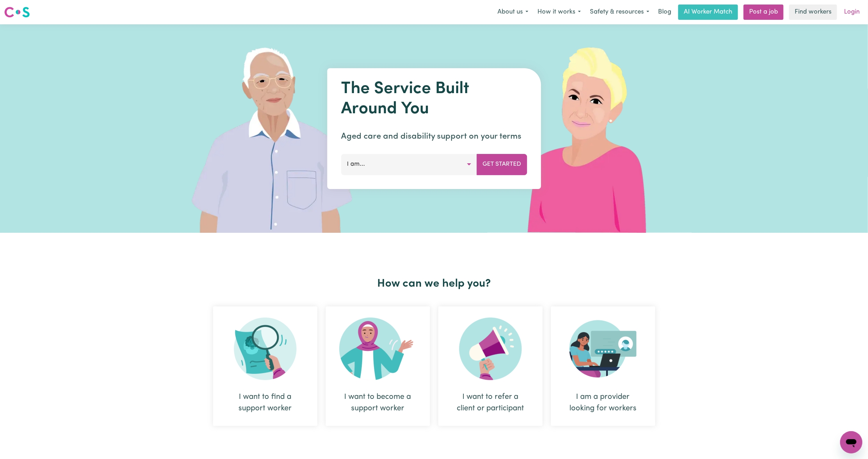 The image size is (868, 459). What do you see at coordinates (491, 349) in the screenshot?
I see `img: Refer` at bounding box center [491, 349].